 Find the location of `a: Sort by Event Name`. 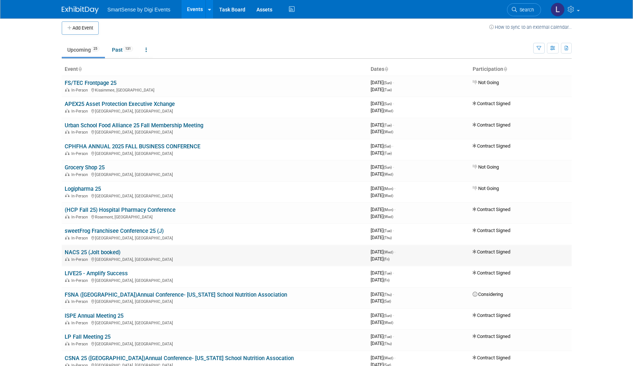

a: Sort by Event Name is located at coordinates (80, 69).